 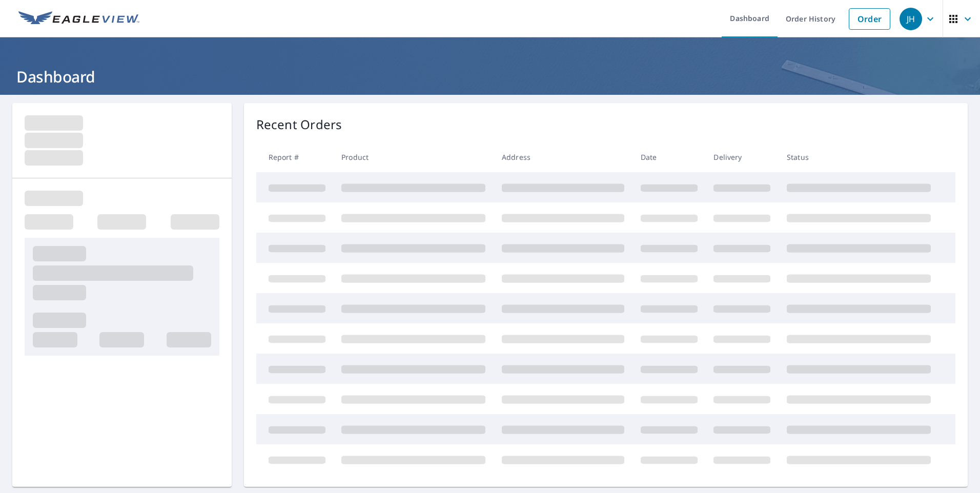 I want to click on th: Delivery, so click(x=742, y=157).